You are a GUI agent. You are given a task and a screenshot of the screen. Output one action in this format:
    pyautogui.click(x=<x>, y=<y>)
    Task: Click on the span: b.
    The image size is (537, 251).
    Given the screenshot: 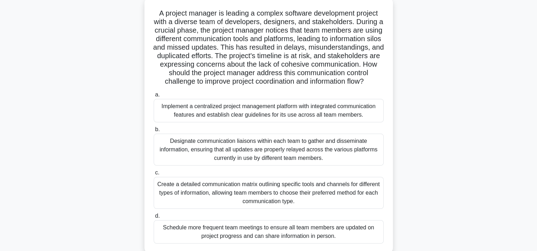 What is the action you would take?
    pyautogui.click(x=157, y=129)
    